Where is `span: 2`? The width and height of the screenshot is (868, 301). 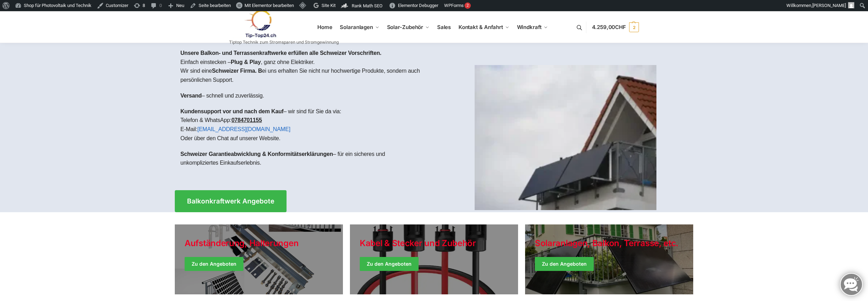
span: 2 is located at coordinates (634, 28).